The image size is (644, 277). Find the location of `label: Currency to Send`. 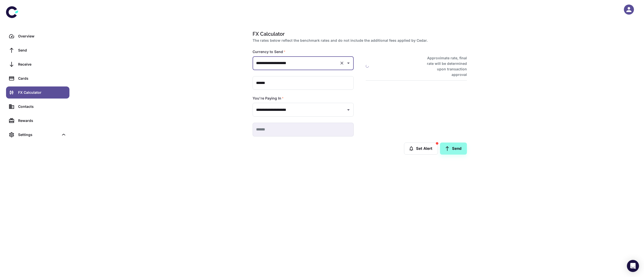

label: Currency to Send is located at coordinates (269, 52).